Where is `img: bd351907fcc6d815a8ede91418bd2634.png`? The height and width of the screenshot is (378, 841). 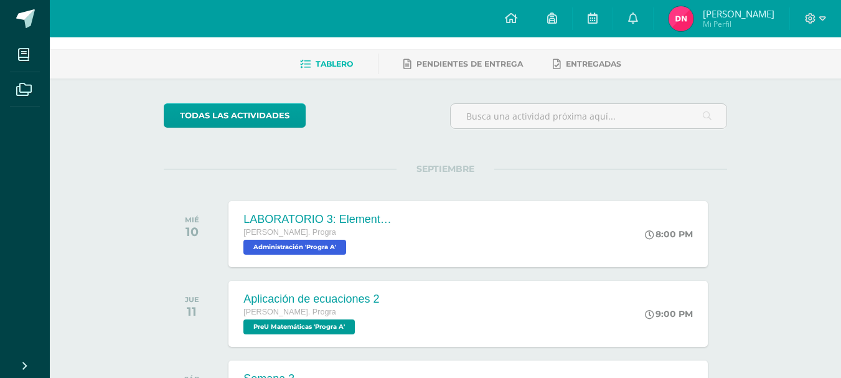 img: bd351907fcc6d815a8ede91418bd2634.png is located at coordinates (681, 19).